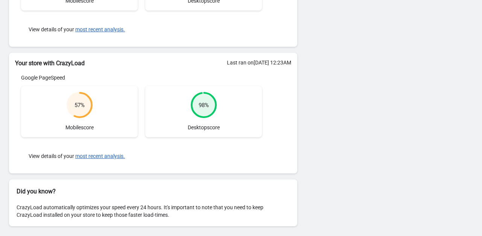 This screenshot has height=236, width=482. What do you see at coordinates (204, 105) in the screenshot?
I see `div: 98 %` at bounding box center [204, 105].